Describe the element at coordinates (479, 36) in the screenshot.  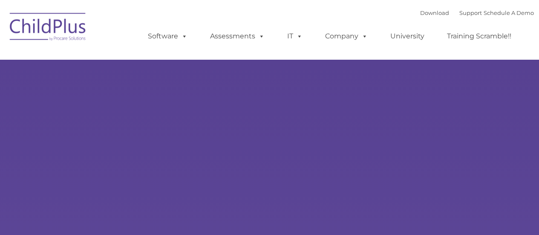
I see `a: Training Scramble!!` at that location.